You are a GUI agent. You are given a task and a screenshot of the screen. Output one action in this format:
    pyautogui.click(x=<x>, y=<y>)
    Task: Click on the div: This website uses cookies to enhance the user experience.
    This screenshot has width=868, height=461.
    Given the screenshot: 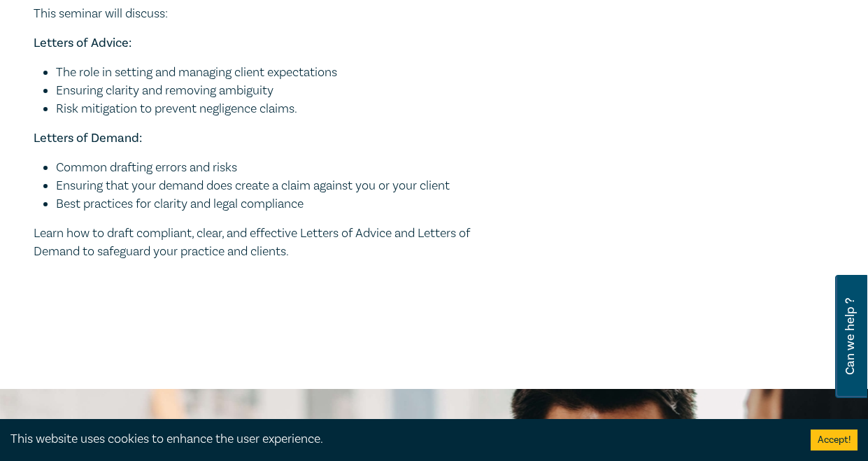 What is the action you would take?
    pyautogui.click(x=400, y=440)
    